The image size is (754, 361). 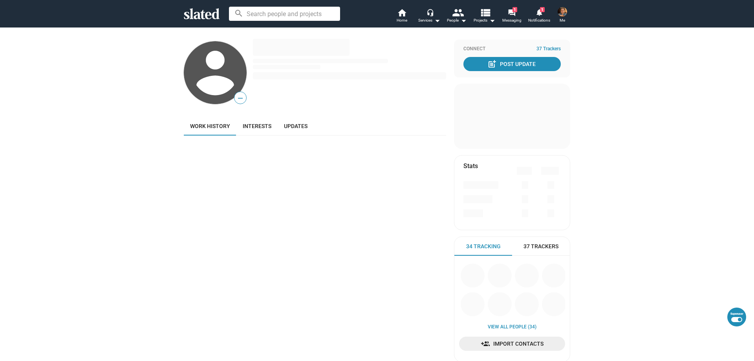 What do you see at coordinates (484, 16) in the screenshot?
I see `button: Projects` at bounding box center [484, 16].